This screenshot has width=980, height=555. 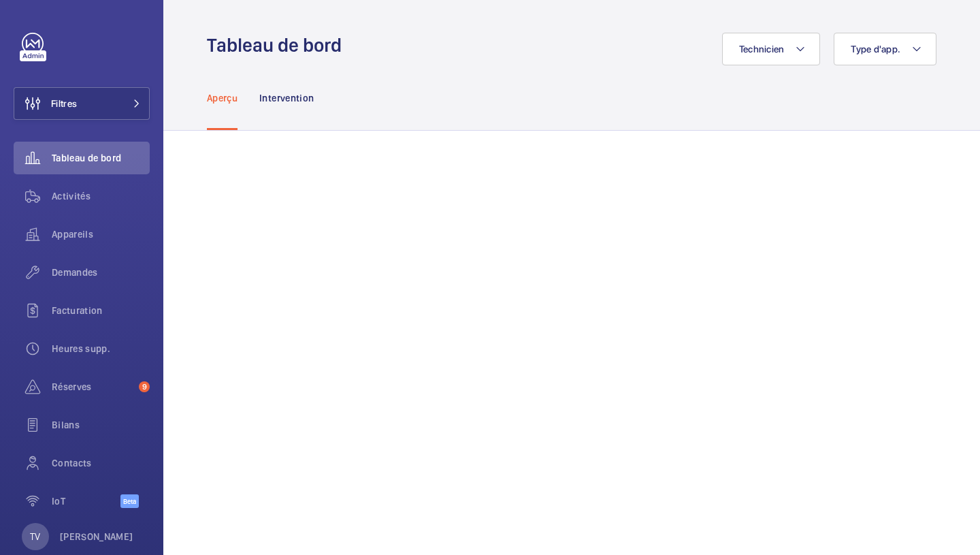 I want to click on span: Filtres, so click(x=64, y=103).